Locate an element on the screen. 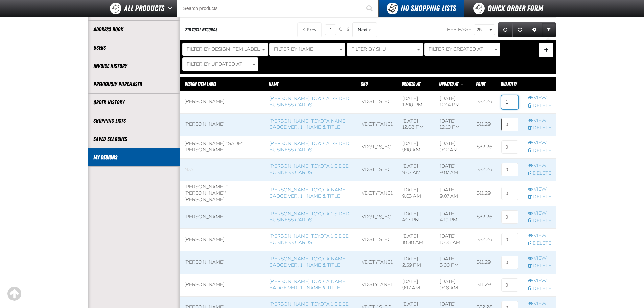 The image size is (644, 308). input: Current page number is located at coordinates (331, 29).